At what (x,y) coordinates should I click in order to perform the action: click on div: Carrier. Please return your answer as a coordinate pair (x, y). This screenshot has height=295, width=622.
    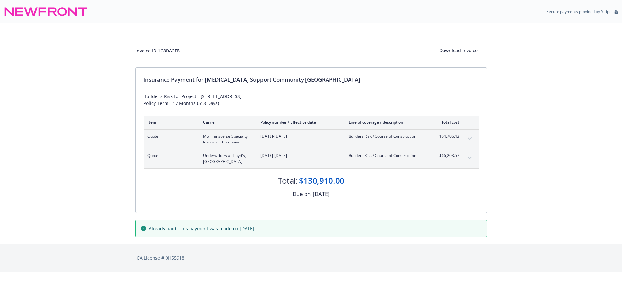
    Looking at the image, I should click on (226, 122).